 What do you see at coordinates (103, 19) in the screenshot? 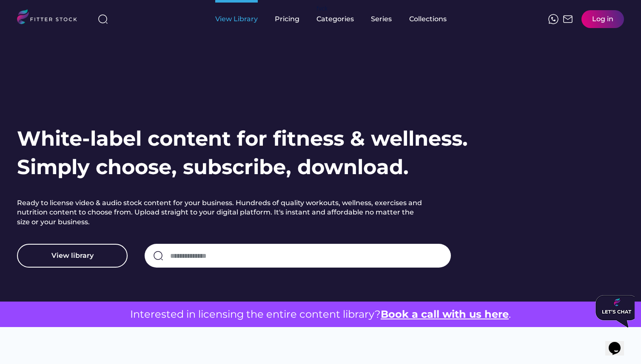
I see `img: search-normal%203.svg` at bounding box center [103, 19].